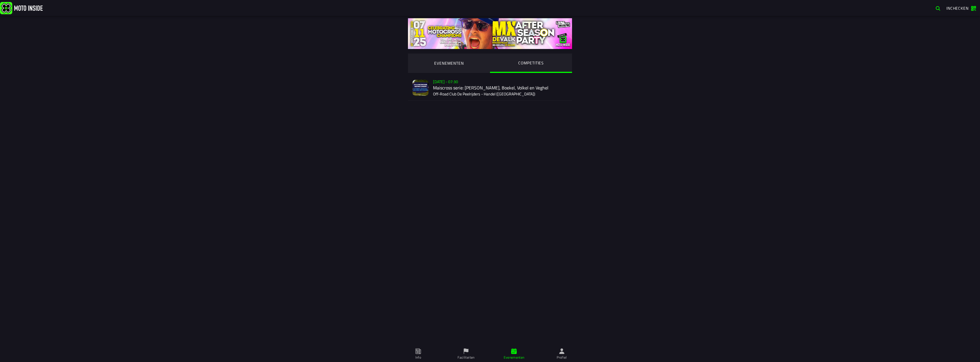  Describe the element at coordinates (961, 8) in the screenshot. I see `a: Inchecken` at that location.